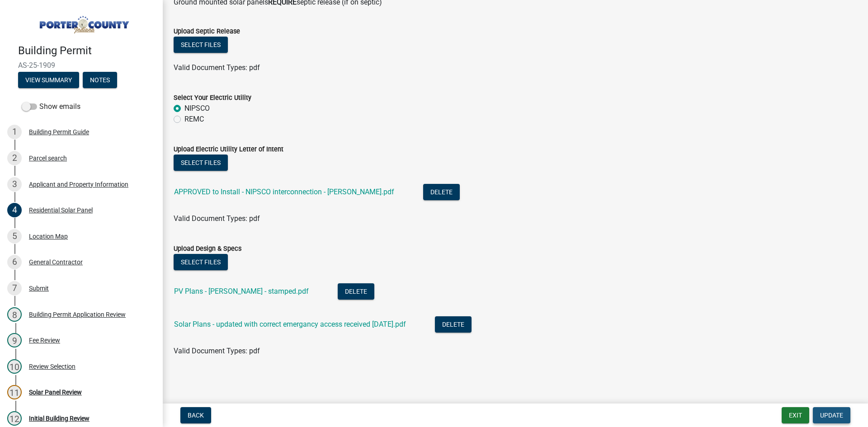 This screenshot has height=427, width=868. Describe the element at coordinates (61, 210) in the screenshot. I see `div: Residential Solar Panel` at that location.